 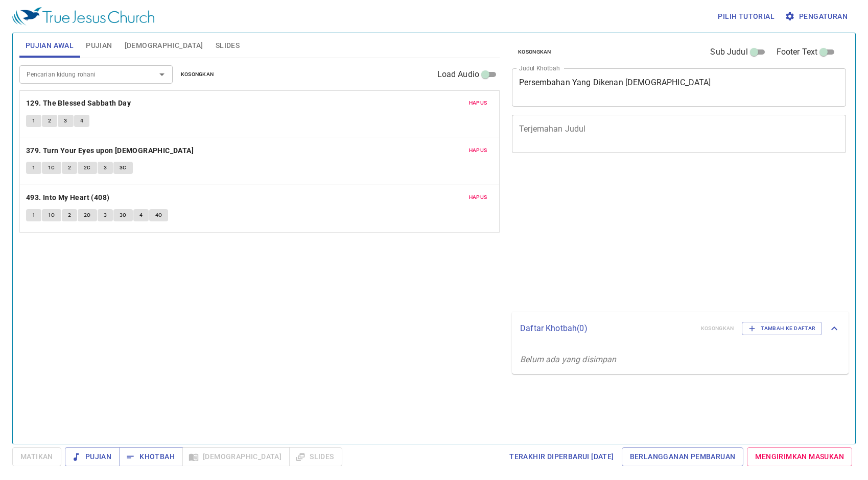 I want to click on span: Pujian Awal, so click(x=49, y=45).